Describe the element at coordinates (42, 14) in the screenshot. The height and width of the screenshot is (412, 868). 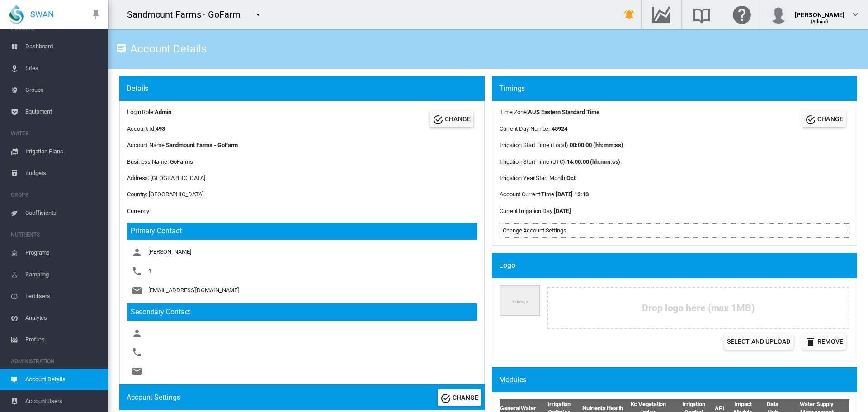
I see `span: SWAN` at that location.